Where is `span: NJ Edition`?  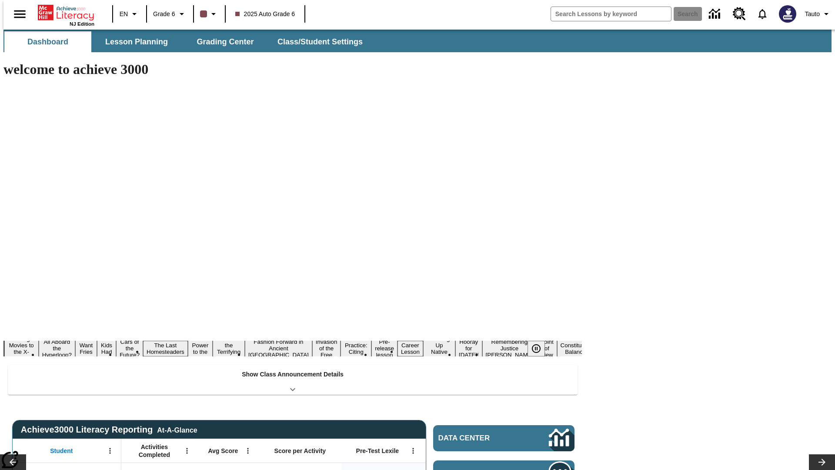 span: NJ Edition is located at coordinates (82, 24).